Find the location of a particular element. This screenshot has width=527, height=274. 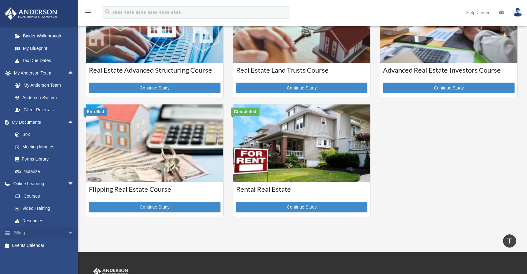

img: Anderson Advisors Platinum Portal is located at coordinates (31, 13).